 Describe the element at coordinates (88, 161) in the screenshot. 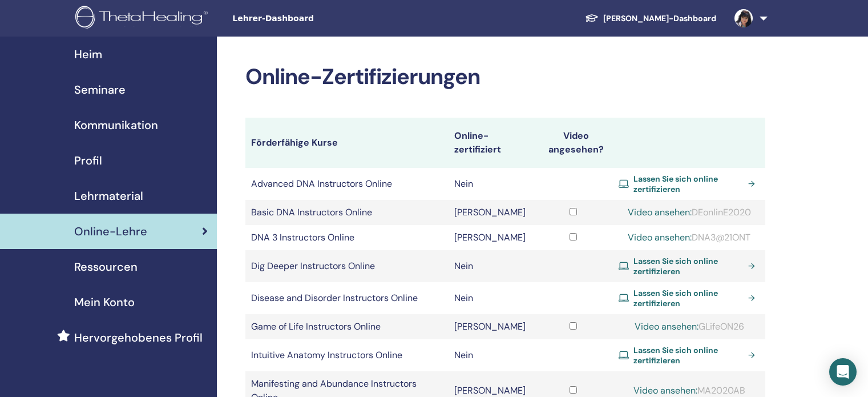

I see `span: Profil` at that location.